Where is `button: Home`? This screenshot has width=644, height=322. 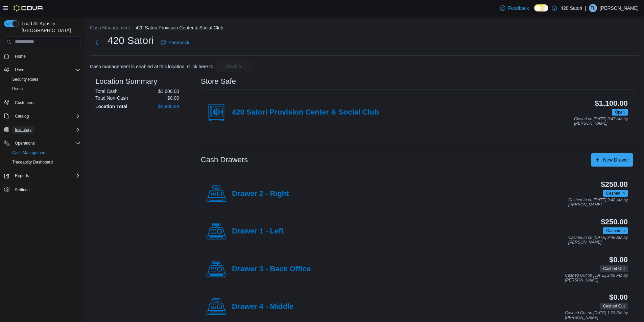 button: Home is located at coordinates (42, 56).